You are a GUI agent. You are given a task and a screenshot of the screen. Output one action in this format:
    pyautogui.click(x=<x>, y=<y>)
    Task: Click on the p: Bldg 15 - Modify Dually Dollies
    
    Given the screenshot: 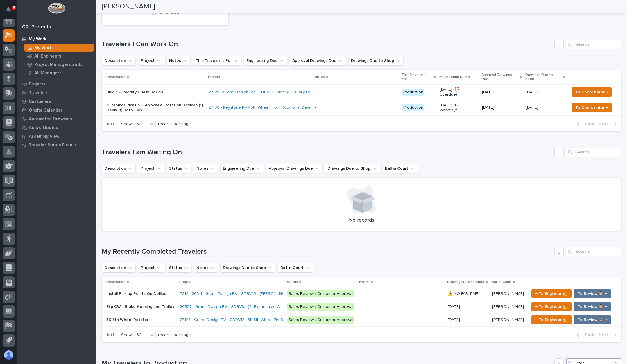 What is the action you would take?
    pyautogui.click(x=155, y=92)
    